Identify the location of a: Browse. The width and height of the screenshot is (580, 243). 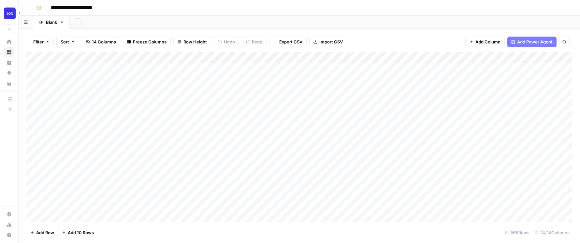
(9, 52).